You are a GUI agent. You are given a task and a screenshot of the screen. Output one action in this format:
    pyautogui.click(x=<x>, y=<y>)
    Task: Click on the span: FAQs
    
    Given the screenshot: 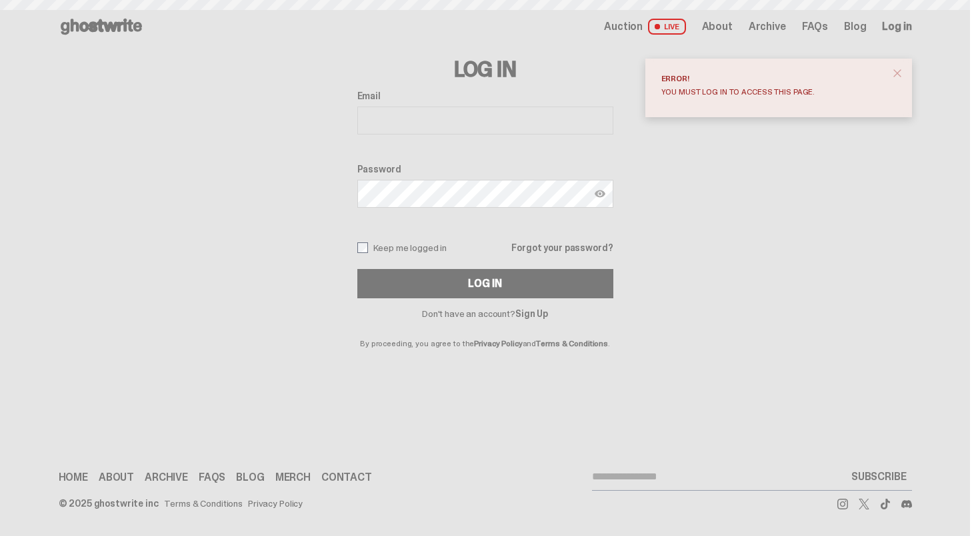 What is the action you would take?
    pyautogui.click(x=814, y=27)
    